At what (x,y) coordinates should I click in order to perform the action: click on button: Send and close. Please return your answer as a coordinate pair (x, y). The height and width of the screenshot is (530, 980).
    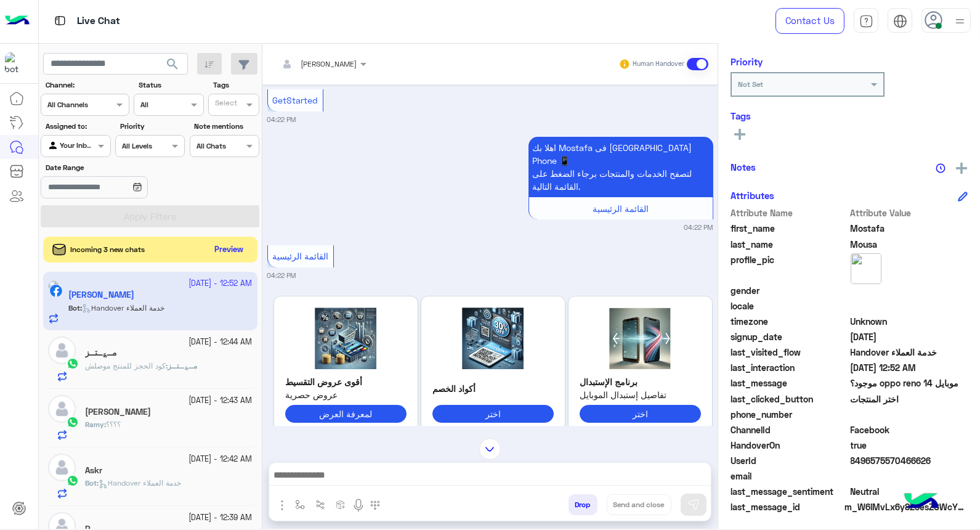
    Looking at the image, I should click on (638, 505).